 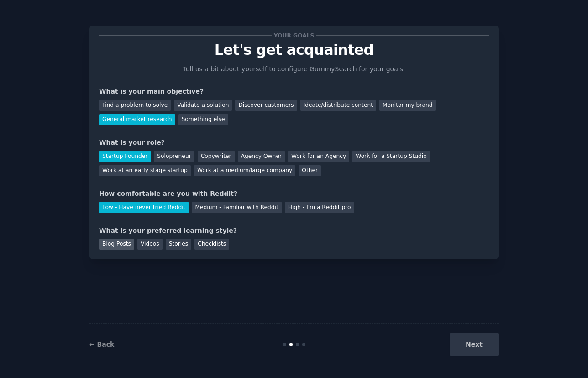 I want to click on div: Agency Owner, so click(x=261, y=156).